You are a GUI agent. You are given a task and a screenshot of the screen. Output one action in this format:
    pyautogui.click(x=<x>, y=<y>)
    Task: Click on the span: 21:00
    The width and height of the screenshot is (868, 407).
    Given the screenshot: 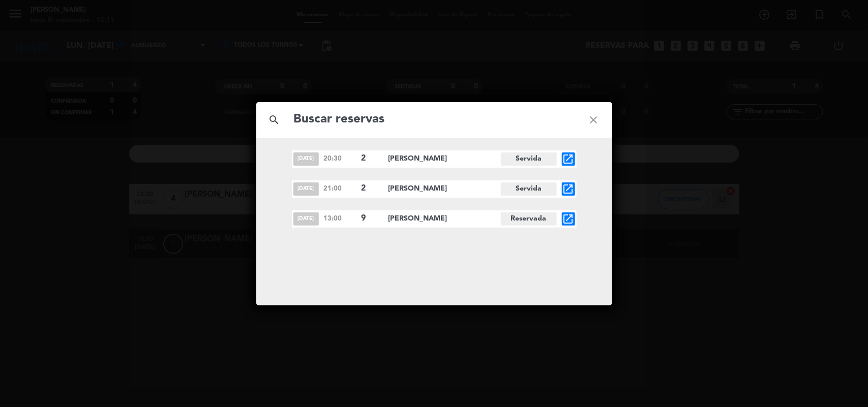 What is the action you would take?
    pyautogui.click(x=340, y=188)
    